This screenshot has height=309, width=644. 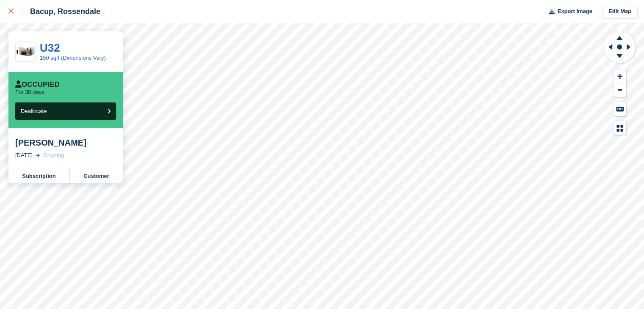 I want to click on button: Export Image, so click(x=568, y=12).